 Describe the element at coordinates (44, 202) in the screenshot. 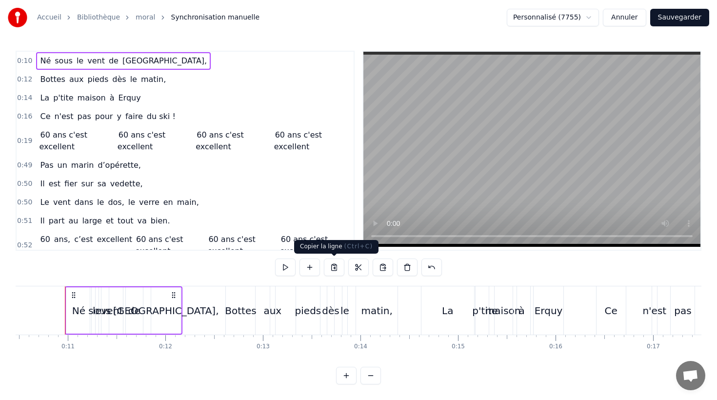

I see `span: Le` at that location.